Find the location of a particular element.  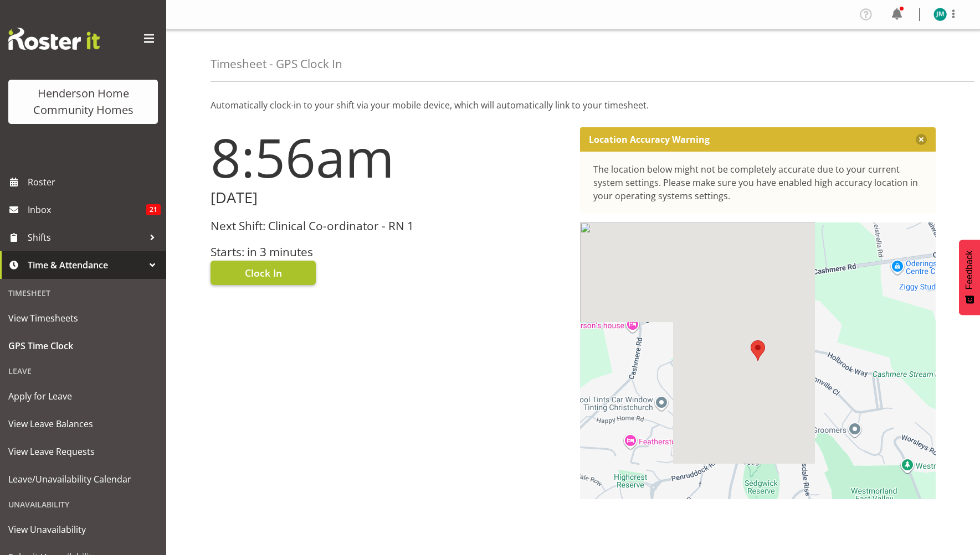

img: Rosterit website logo is located at coordinates (54, 39).